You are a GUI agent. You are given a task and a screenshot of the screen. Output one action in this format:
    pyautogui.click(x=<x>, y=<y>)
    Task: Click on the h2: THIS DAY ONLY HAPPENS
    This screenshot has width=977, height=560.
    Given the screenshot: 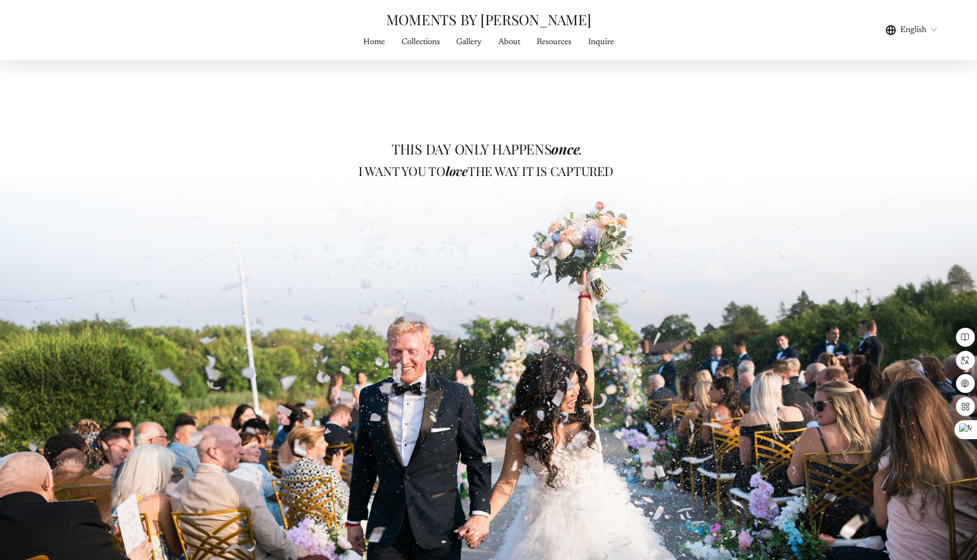 What is the action you would take?
    pyautogui.click(x=487, y=149)
    